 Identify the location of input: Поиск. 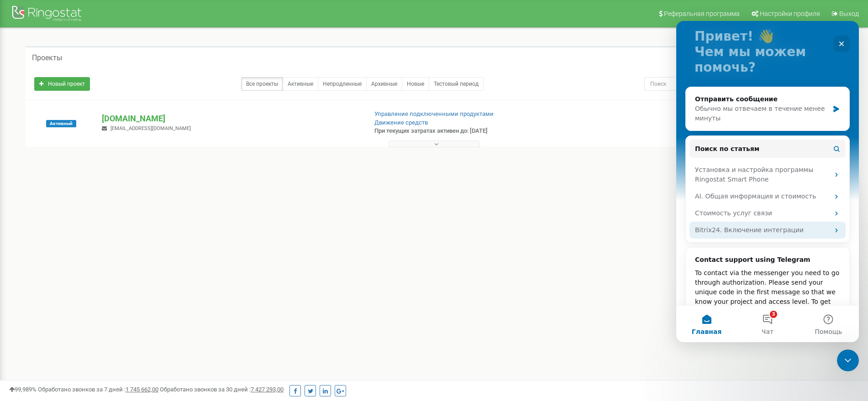
(719, 84).